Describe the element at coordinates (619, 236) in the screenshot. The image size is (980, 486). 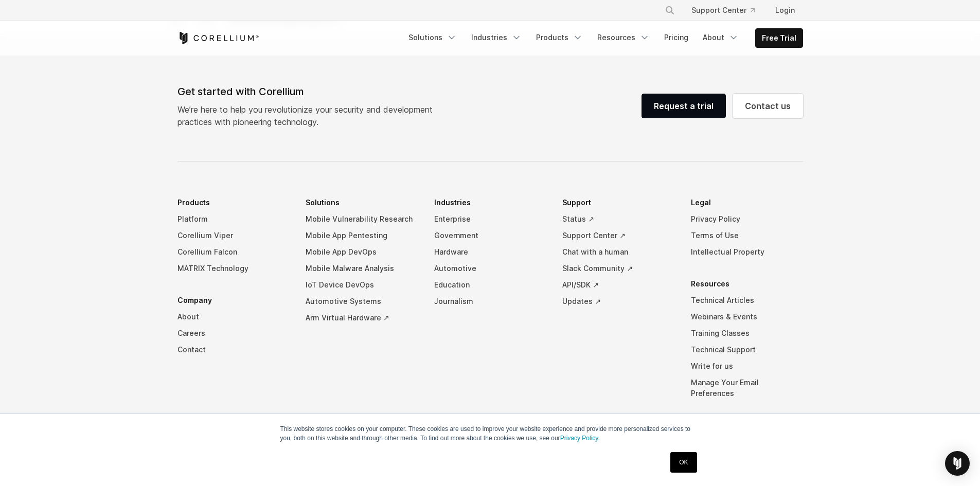
I see `a: Support Center ↗` at that location.